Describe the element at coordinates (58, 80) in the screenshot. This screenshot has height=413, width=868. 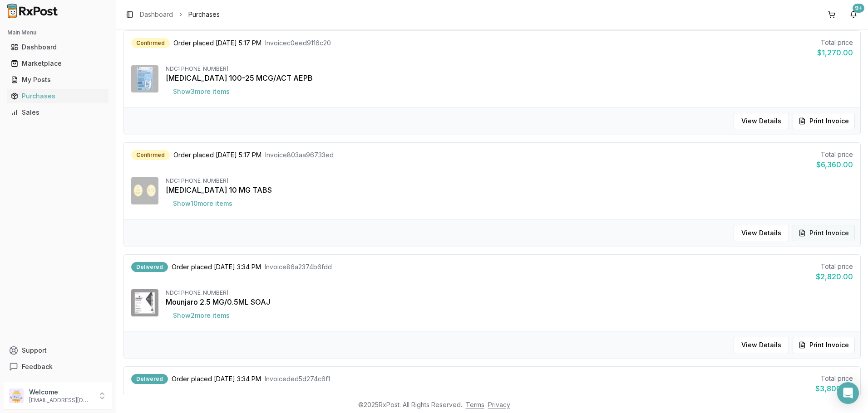
I see `a: My Posts` at that location.